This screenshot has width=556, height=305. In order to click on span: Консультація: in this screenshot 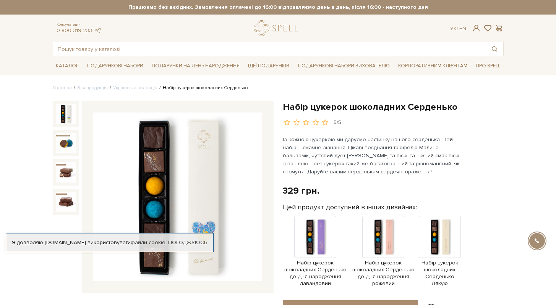, I will do `click(79, 24)`.